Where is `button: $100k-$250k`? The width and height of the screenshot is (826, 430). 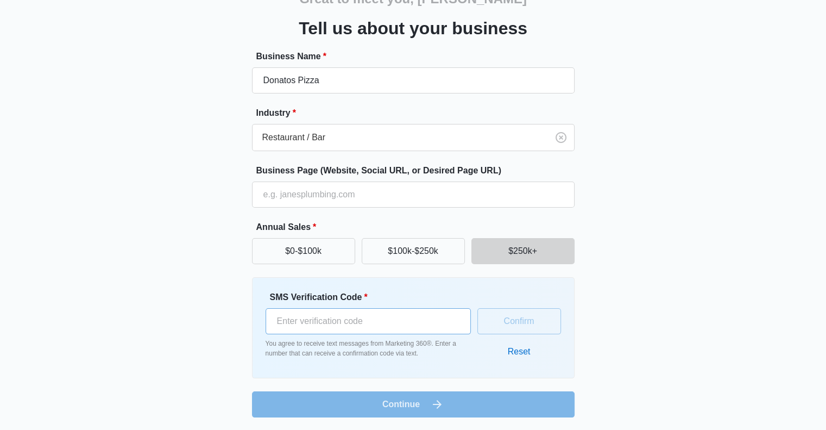 button: $100k-$250k is located at coordinates (413, 251).